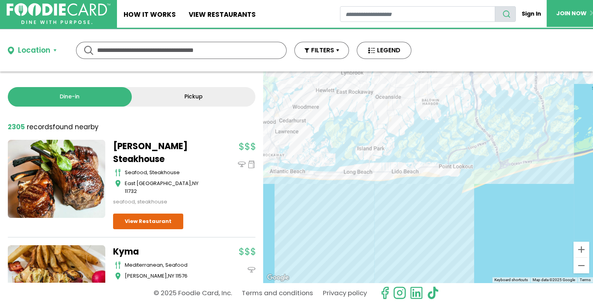  What do you see at coordinates (40, 127) in the screenshot?
I see `span: records` at bounding box center [40, 127].